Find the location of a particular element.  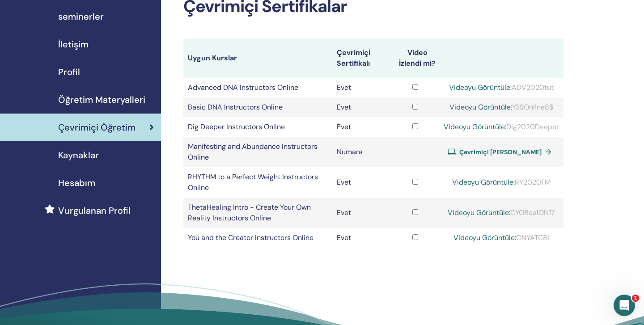

span: 1 is located at coordinates (635, 298).